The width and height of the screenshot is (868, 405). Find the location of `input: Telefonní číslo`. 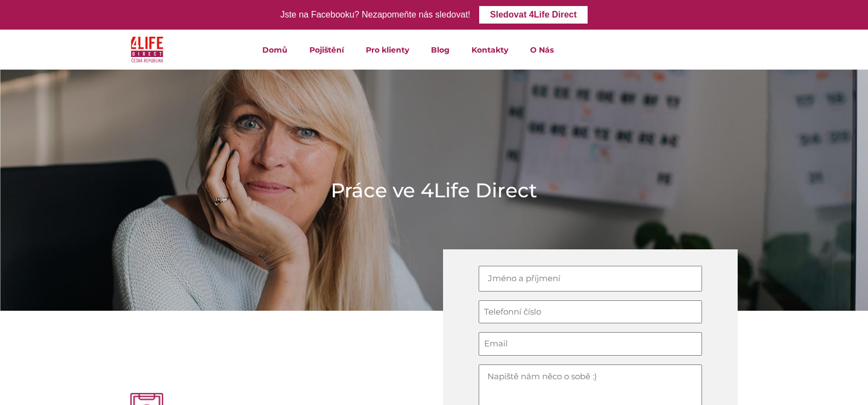

input: Telefonní číslo is located at coordinates (591, 312).